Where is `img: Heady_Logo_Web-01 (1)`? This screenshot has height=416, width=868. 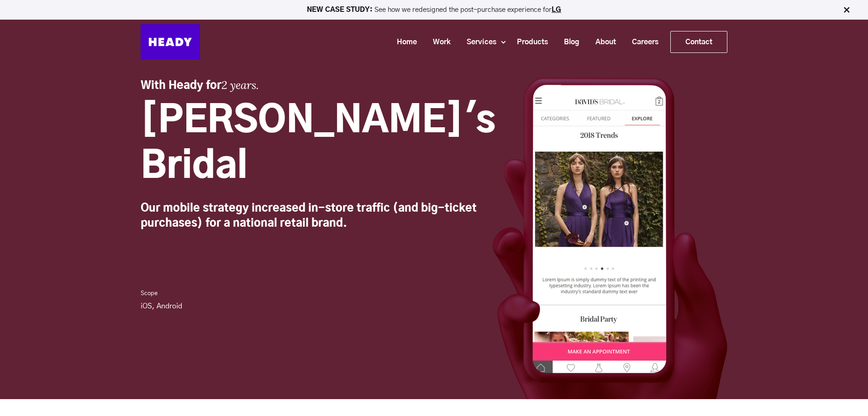
img: Heady_Logo_Web-01 (1) is located at coordinates (170, 42).